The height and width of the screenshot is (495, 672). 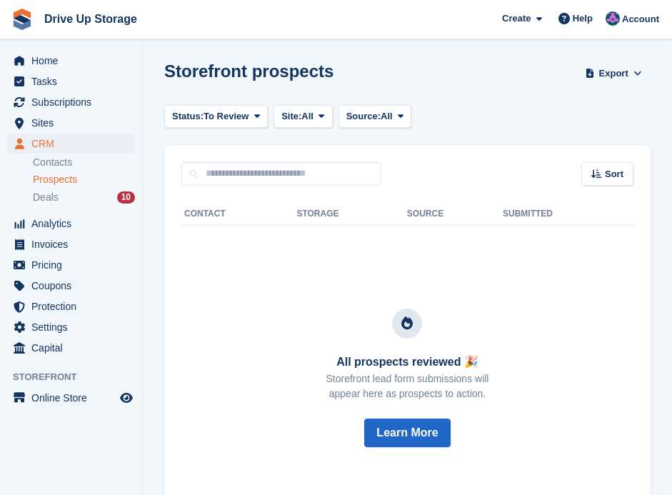 What do you see at coordinates (74, 61) in the screenshot?
I see `span: Home` at bounding box center [74, 61].